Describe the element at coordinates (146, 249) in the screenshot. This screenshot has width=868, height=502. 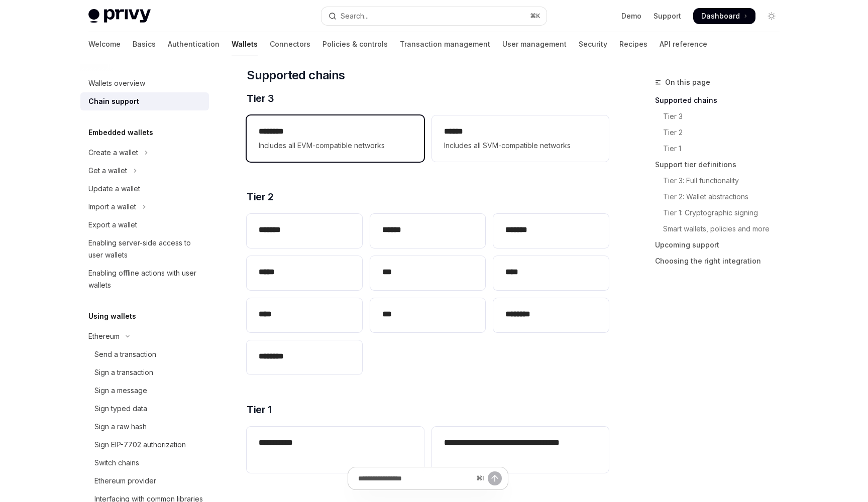
I see `div: Enabling server-side access to user wallets` at that location.